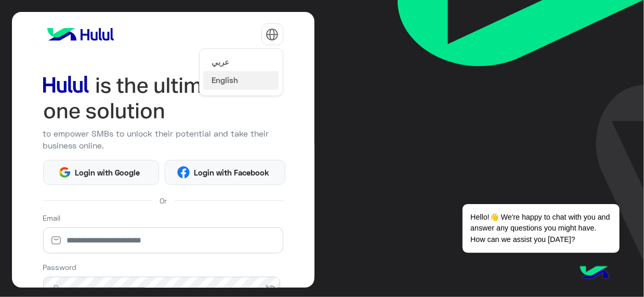 The width and height of the screenshot is (644, 297). Describe the element at coordinates (80, 34) in the screenshot. I see `img: logo` at that location.